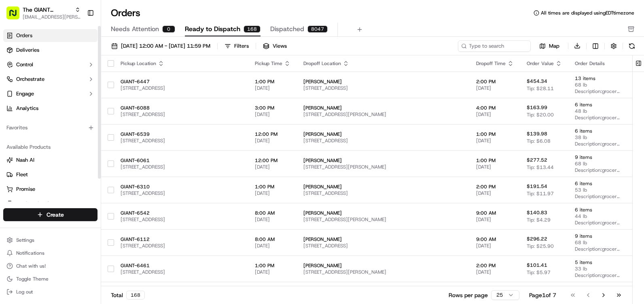  I want to click on span: Toggle Theme, so click(32, 279).